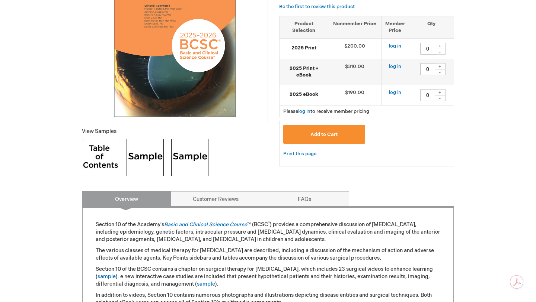 The image size is (536, 302). I want to click on strong: 2025 Print, so click(304, 48).